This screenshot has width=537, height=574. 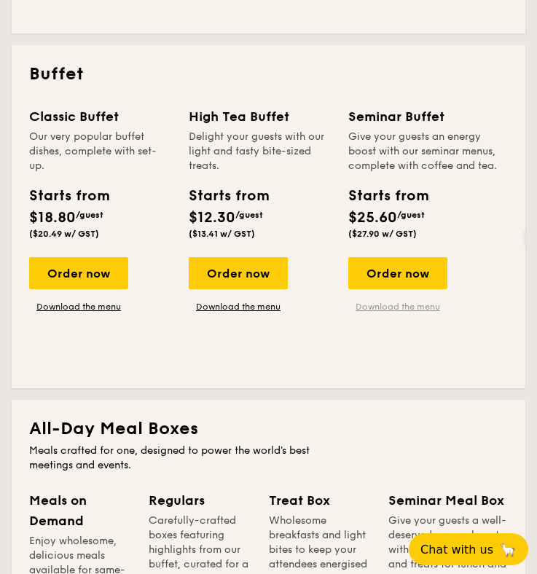 What do you see at coordinates (428, 117) in the screenshot?
I see `div: Seminar Buffet` at bounding box center [428, 117].